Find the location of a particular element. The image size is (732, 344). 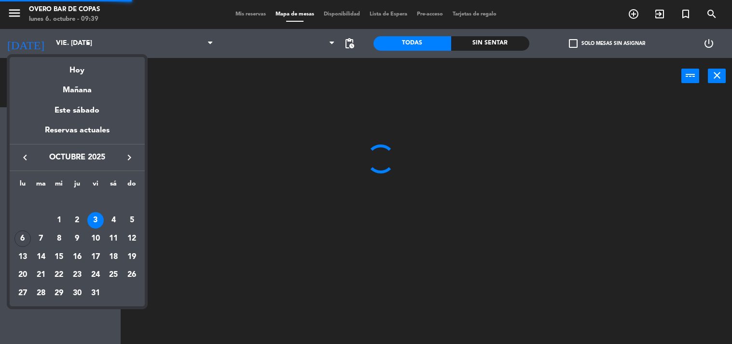

td: 6 de octubre de 2025 is located at coordinates (23, 238).